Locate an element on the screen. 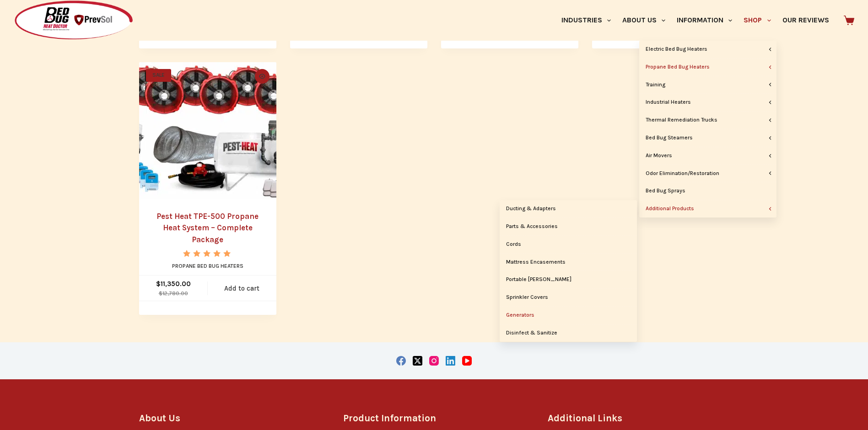  a: Cords is located at coordinates (568, 244).